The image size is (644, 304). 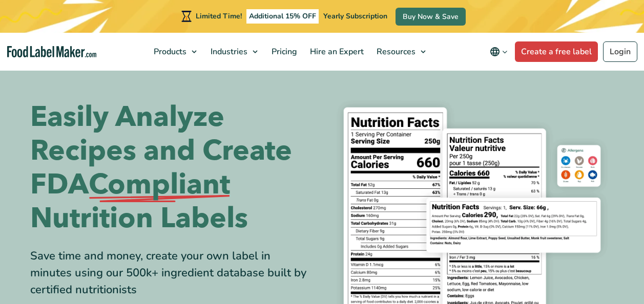 I want to click on span: Resources, so click(x=394, y=52).